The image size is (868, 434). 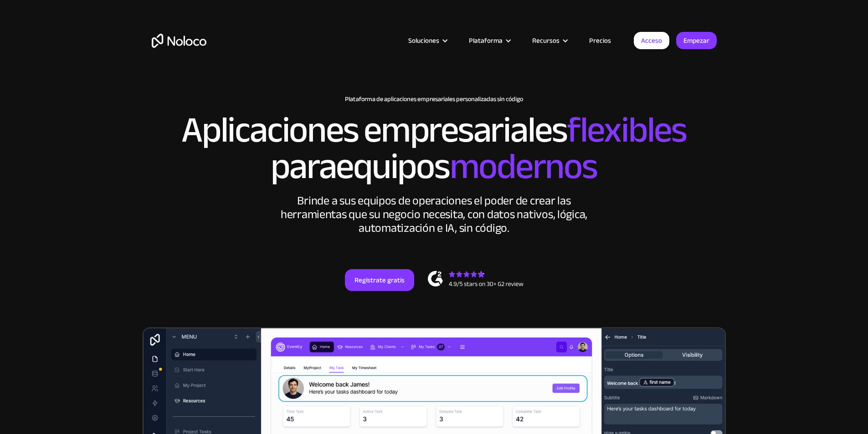 I want to click on font: modernos, so click(x=524, y=166).